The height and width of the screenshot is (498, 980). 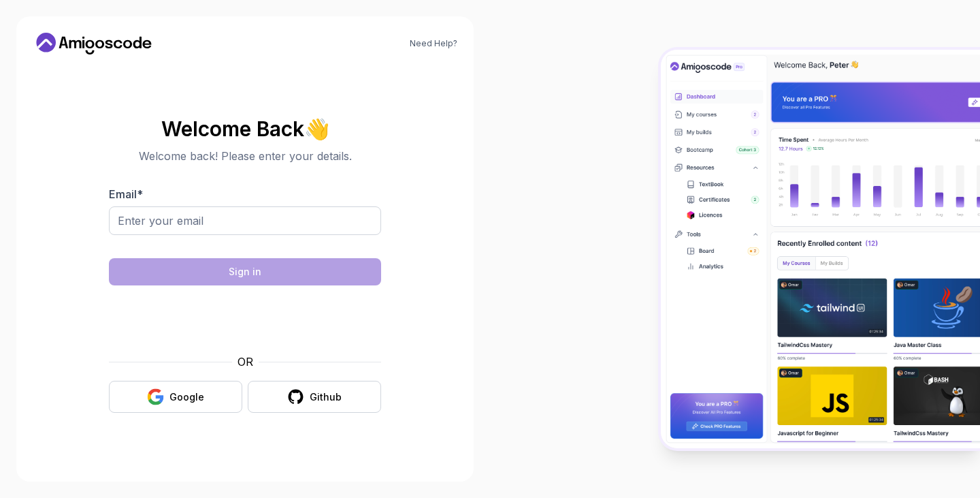 What do you see at coordinates (187, 397) in the screenshot?
I see `div: Google` at bounding box center [187, 397].